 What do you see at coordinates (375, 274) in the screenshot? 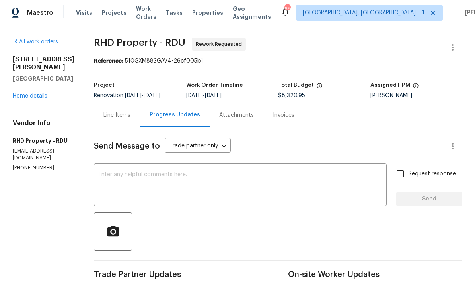
I see `span: On-site Worker Updates` at bounding box center [375, 274].